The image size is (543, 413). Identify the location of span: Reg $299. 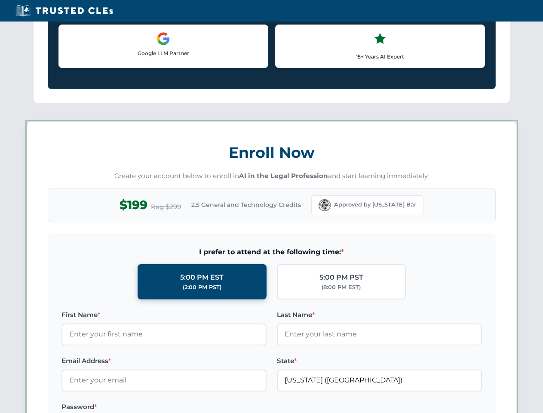
(166, 207).